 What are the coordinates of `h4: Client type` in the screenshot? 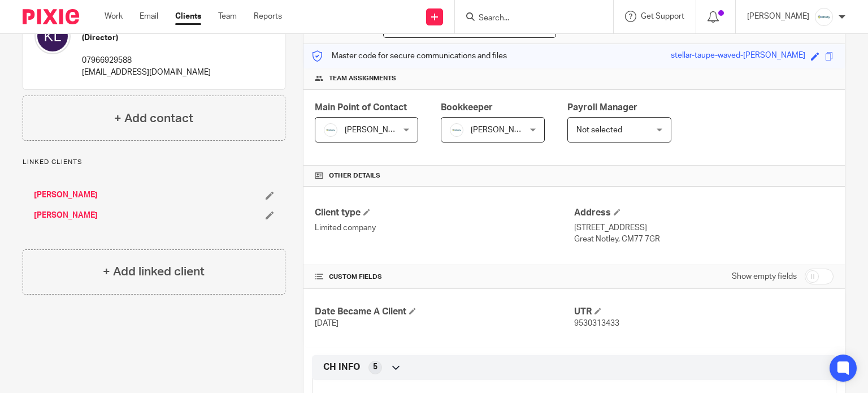 It's located at (444, 212).